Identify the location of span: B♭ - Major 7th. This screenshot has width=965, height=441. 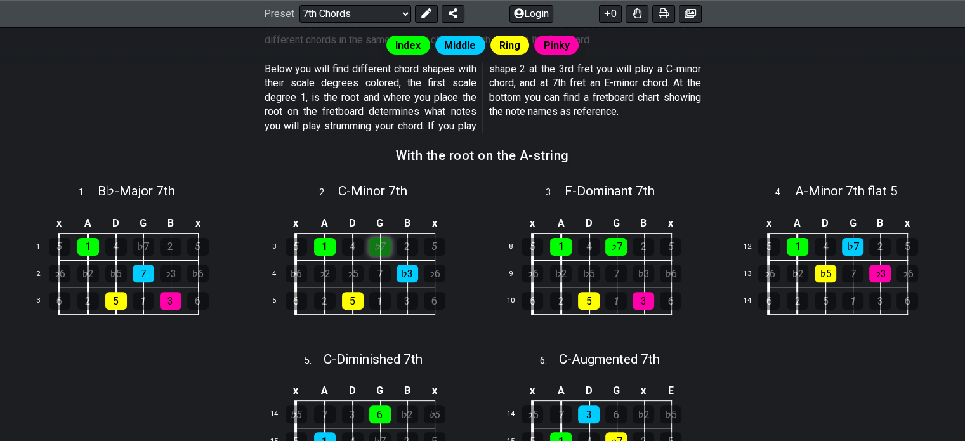
(136, 191).